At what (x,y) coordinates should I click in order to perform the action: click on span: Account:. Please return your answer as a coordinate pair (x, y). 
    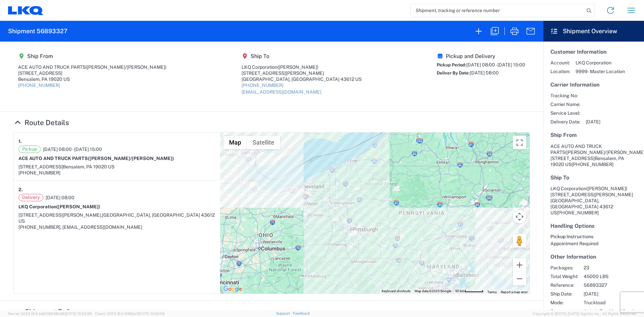
    Looking at the image, I should click on (560, 63).